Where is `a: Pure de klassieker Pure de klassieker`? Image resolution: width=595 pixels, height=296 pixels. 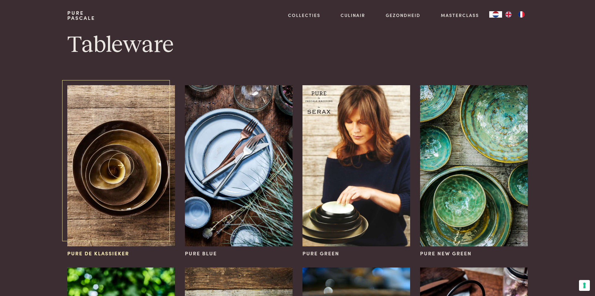 a: Pure de klassieker Pure de klassieker is located at coordinates (121, 171).